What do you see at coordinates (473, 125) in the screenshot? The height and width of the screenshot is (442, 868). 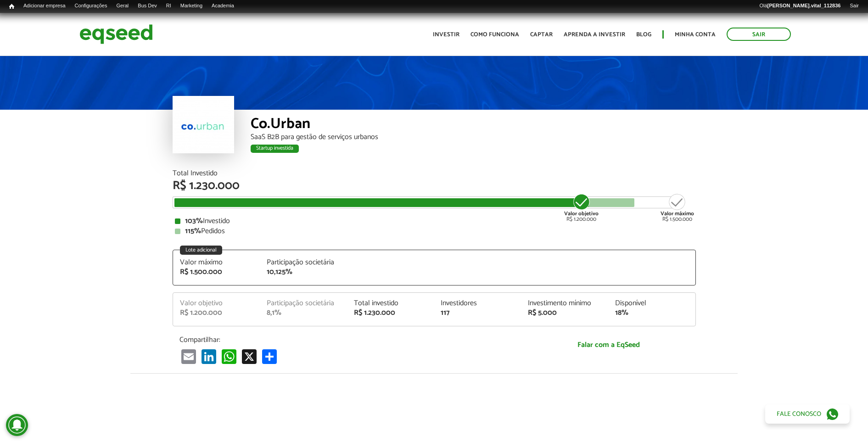 I see `div: Co.Urban` at bounding box center [473, 125].